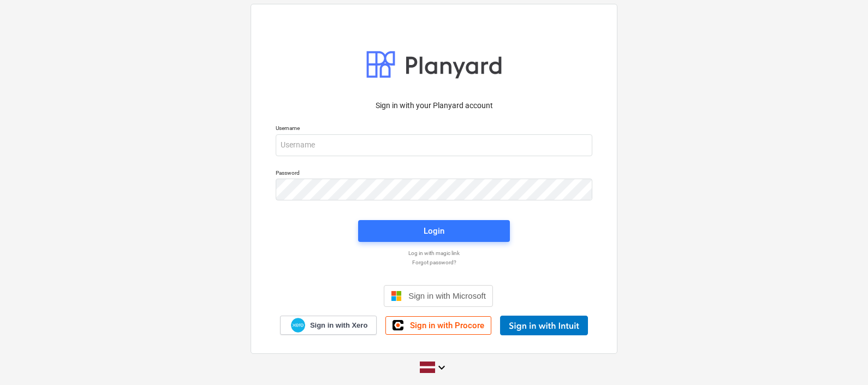 This screenshot has height=385, width=868. I want to click on p: Username, so click(434, 129).